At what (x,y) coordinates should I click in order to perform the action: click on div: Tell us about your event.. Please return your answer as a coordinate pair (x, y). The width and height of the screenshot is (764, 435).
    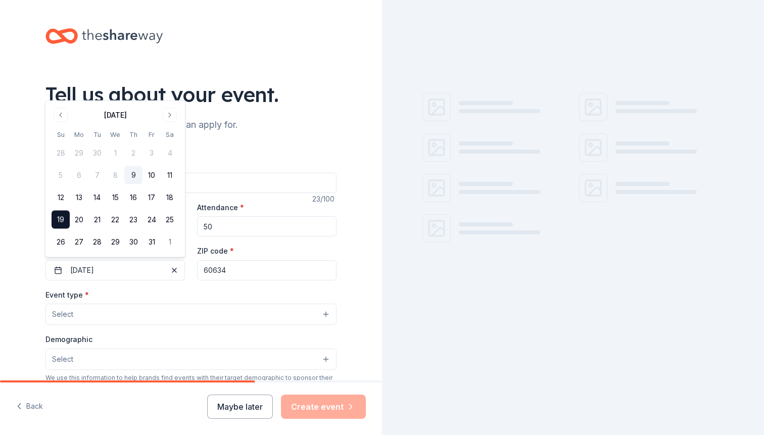
    Looking at the image, I should click on (191, 95).